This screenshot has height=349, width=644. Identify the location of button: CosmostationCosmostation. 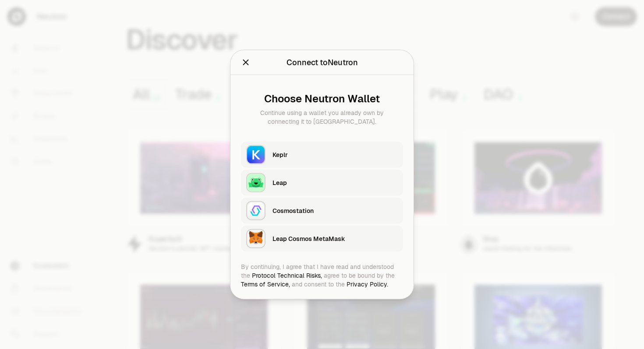
(322, 211).